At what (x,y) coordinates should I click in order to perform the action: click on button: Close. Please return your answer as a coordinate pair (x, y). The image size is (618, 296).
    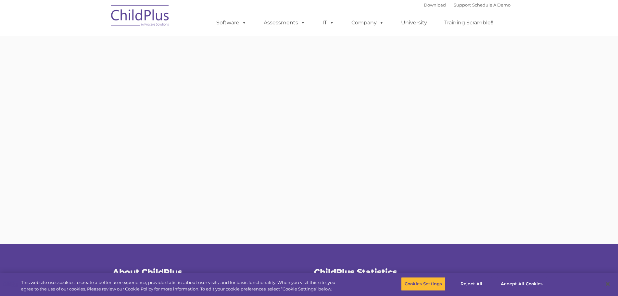
    Looking at the image, I should click on (608, 284).